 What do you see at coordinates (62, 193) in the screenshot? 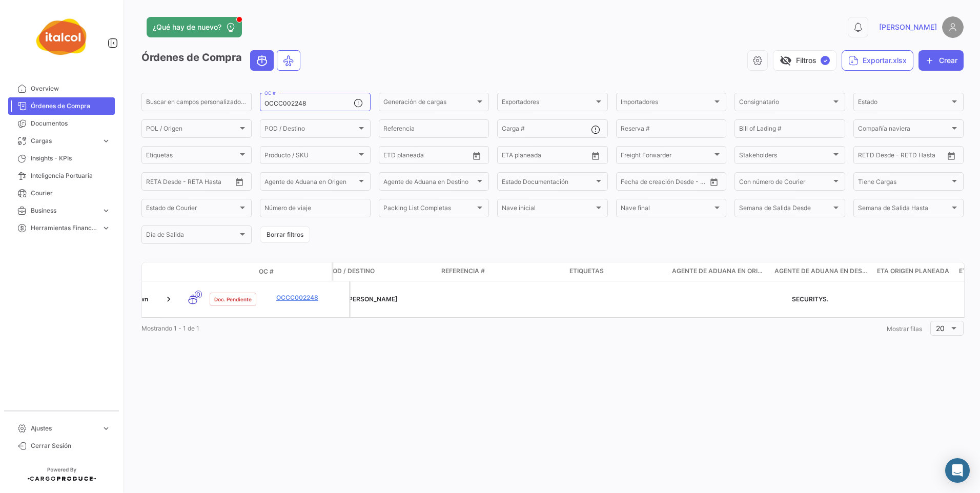
I see `a: Courier` at bounding box center [62, 193].